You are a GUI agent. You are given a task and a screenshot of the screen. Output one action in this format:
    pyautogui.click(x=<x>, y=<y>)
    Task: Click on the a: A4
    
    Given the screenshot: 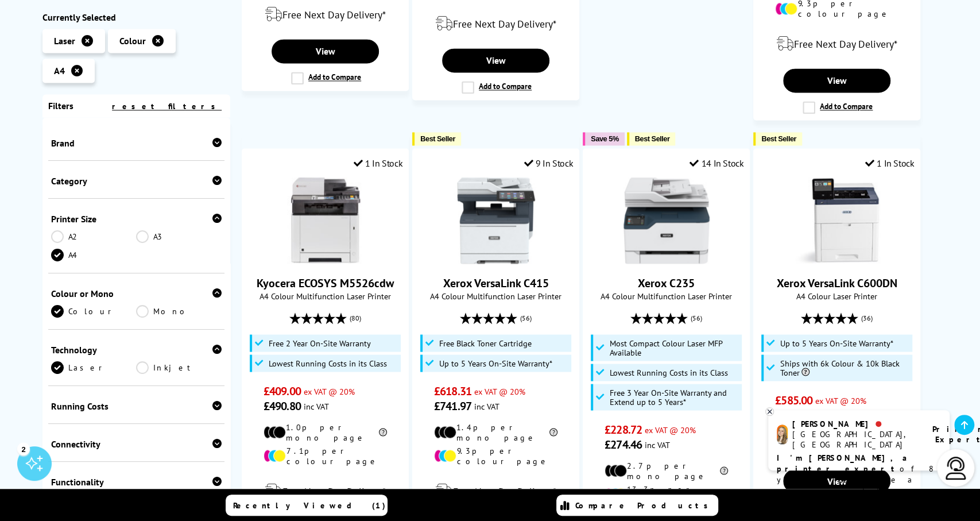 What is the action you would take?
    pyautogui.click(x=94, y=255)
    